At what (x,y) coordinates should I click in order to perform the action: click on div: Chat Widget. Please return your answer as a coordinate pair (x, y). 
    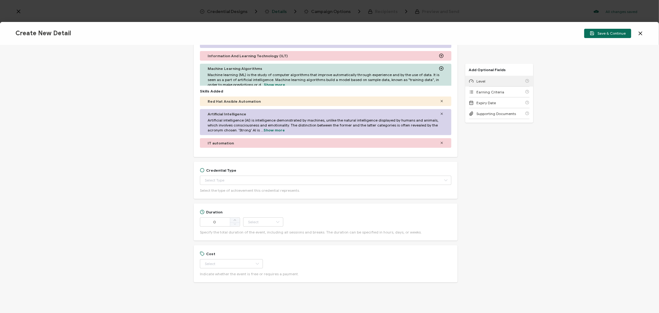
    Looking at the image, I should click on (644, 298).